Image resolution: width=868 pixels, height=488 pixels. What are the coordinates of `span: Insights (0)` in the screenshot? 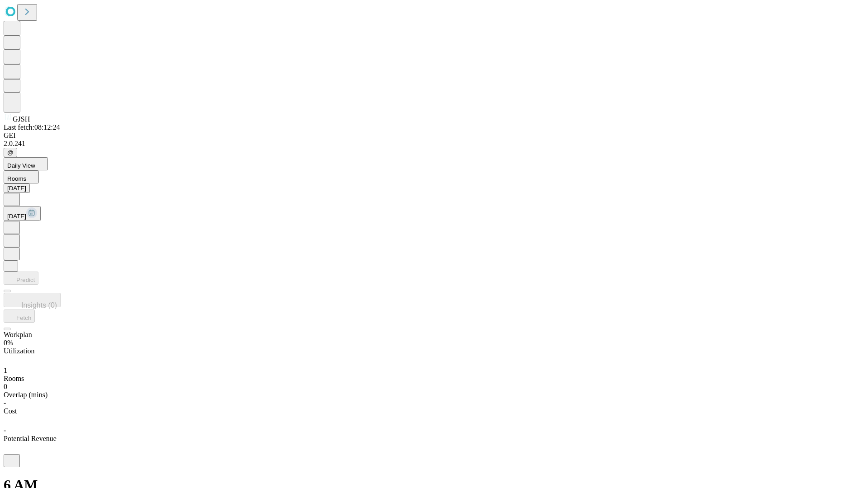 It's located at (39, 305).